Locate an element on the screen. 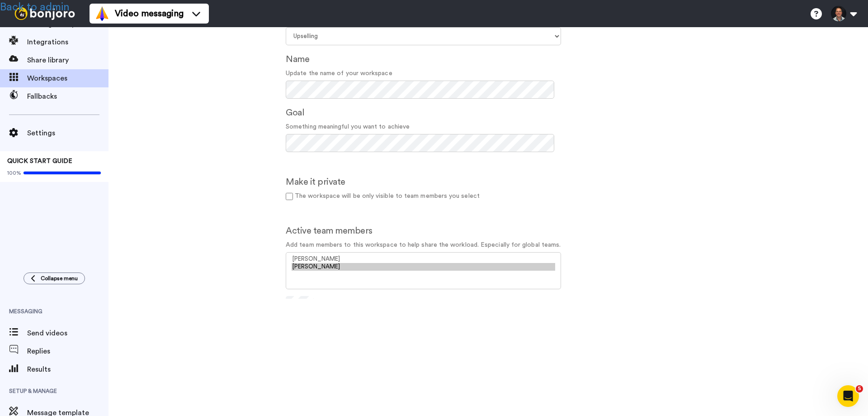  span: Send videos is located at coordinates (68, 333).